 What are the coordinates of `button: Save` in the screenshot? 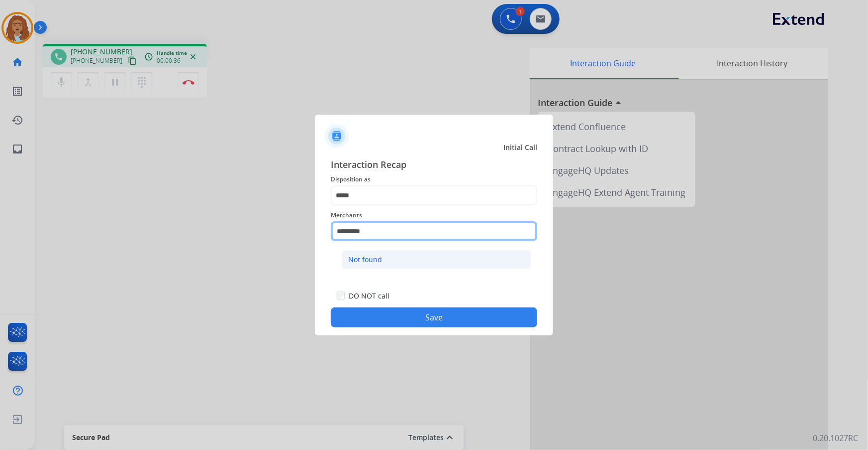 It's located at (434, 317).